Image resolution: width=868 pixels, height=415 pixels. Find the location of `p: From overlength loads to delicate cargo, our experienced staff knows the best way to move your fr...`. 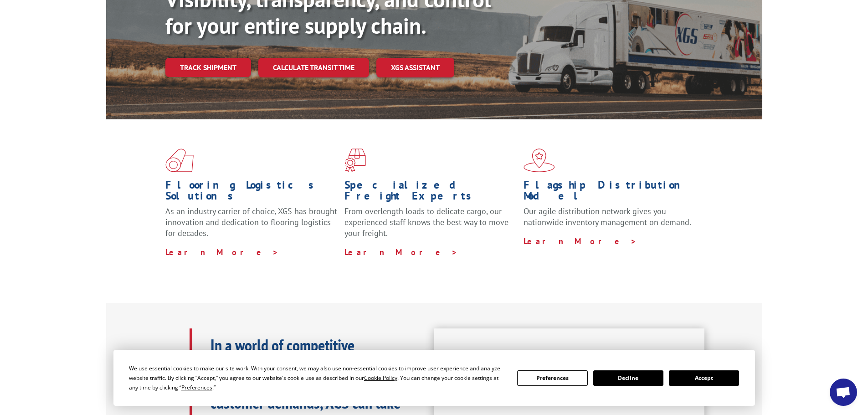

p: From overlength loads to delicate cargo, our experienced staff knows the best way to move your fr... is located at coordinates (431, 226).